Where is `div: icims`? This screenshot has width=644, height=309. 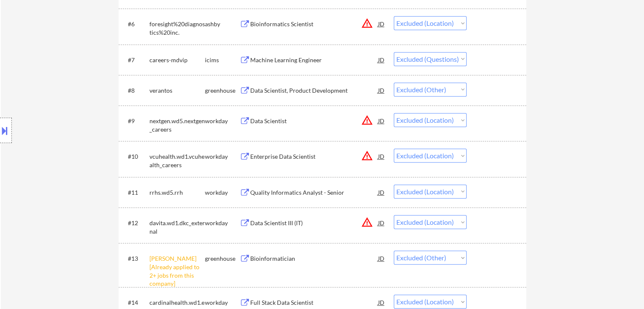
div: icims is located at coordinates (222, 60).